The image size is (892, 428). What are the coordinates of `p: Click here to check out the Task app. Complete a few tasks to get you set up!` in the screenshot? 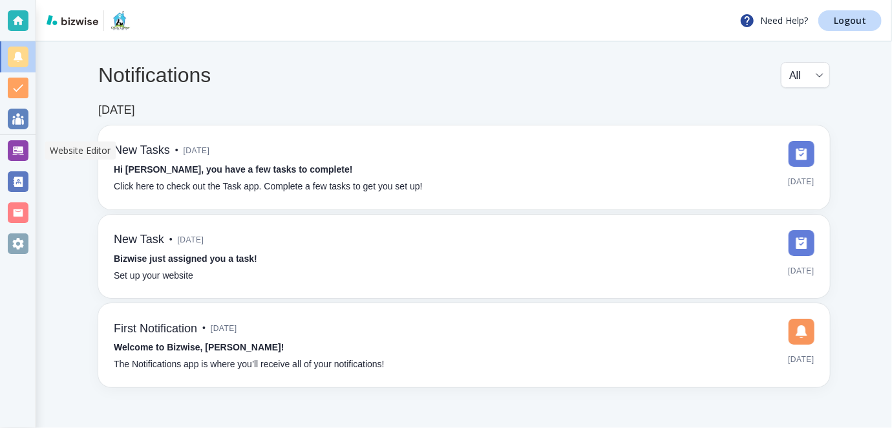 It's located at (268, 187).